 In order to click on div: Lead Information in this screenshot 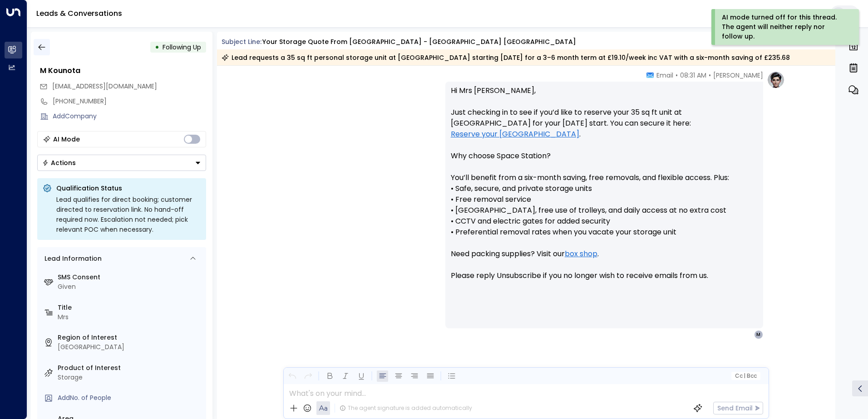, I will do `click(71, 259)`.